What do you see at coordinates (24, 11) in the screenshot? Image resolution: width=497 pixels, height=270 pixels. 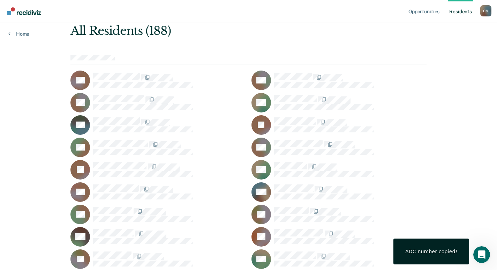 I see `img: Recidiviz` at bounding box center [24, 11].